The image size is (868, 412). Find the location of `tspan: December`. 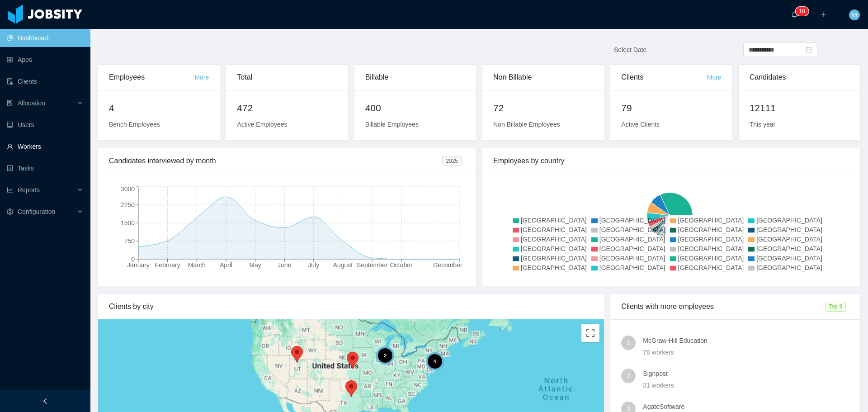

tspan: December is located at coordinates (447, 265).